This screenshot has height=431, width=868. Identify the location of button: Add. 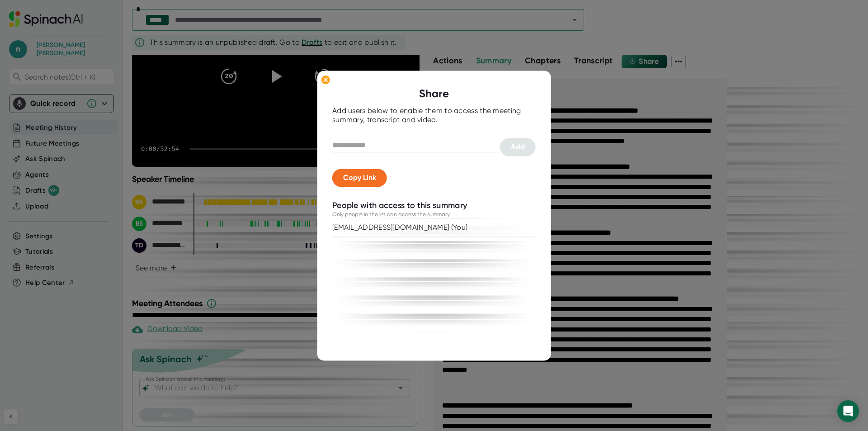
(518, 147).